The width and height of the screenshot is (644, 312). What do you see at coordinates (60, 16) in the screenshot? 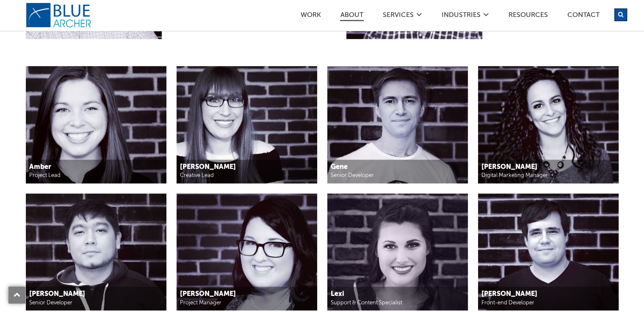
I see `a: logo` at bounding box center [60, 16].